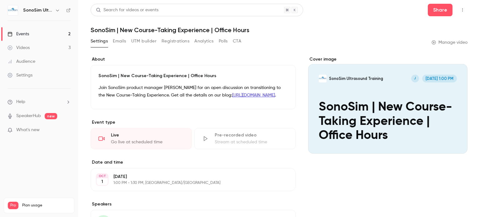 The height and width of the screenshot is (217, 480). I want to click on h6: SonoSim Ultrasound Training, so click(38, 10).